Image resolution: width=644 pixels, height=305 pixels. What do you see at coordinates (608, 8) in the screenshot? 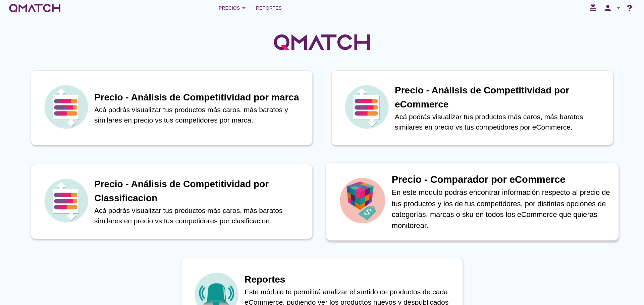
I see `i: person` at bounding box center [608, 8].